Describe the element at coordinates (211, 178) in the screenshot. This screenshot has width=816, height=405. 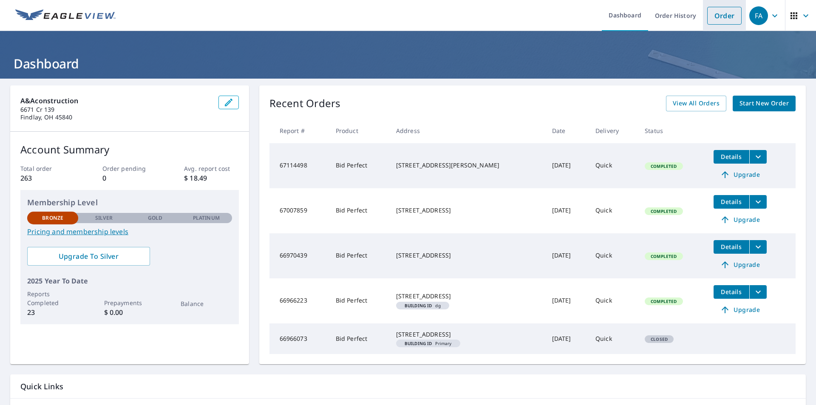
I see `p: $ 18.49` at that location.